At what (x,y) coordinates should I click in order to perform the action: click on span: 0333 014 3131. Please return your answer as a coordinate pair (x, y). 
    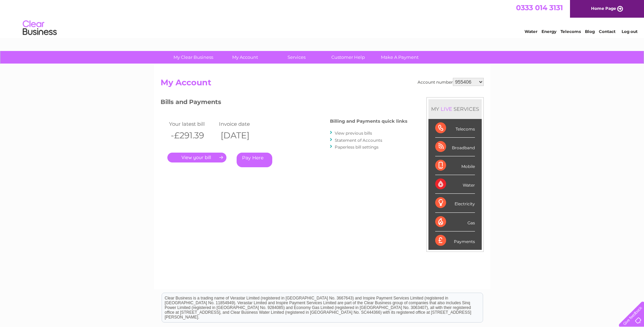
    Looking at the image, I should click on (540, 7).